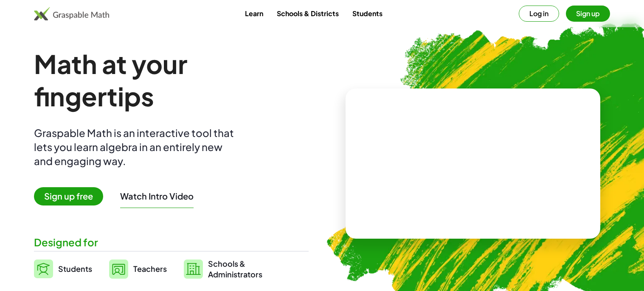 The image size is (644, 291). Describe the element at coordinates (254, 13) in the screenshot. I see `a: Learn` at that location.